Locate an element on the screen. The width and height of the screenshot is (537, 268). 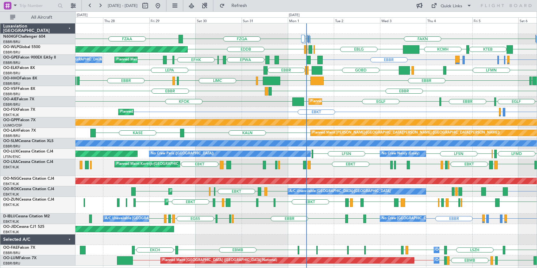
span: OO-FAE is located at coordinates (10, 248).